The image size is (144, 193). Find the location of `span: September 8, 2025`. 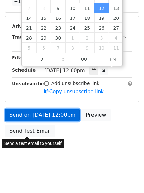

span: September 8, 2025 is located at coordinates (44, 8).